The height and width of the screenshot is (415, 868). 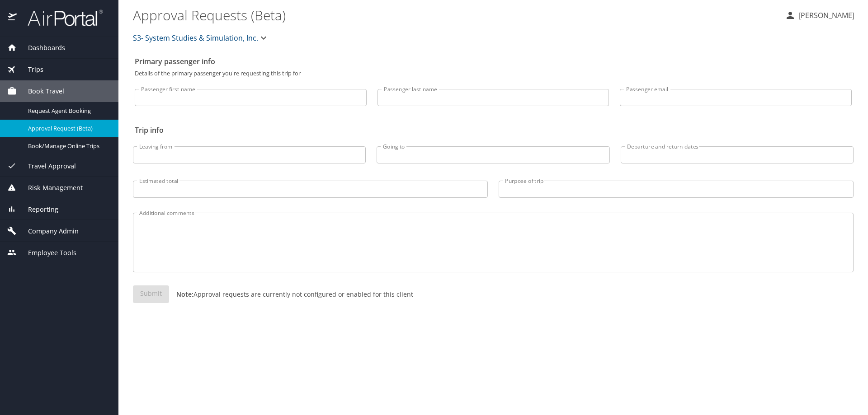 What do you see at coordinates (68, 146) in the screenshot?
I see `span: Book/Manage Online Trips` at bounding box center [68, 146].